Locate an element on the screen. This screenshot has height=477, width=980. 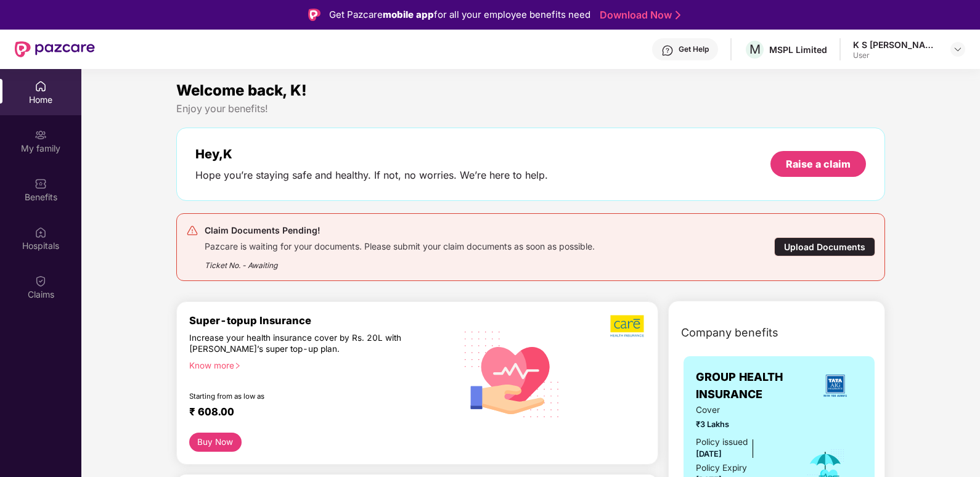
div: Get Help is located at coordinates (694, 49).